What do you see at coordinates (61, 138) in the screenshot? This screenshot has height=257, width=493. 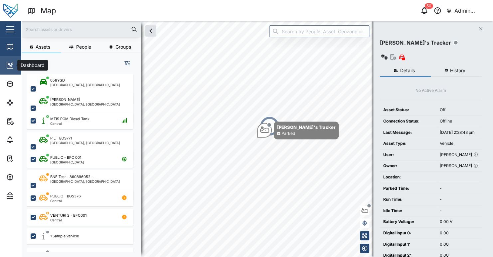 I see `div: PIL - BDS771` at bounding box center [61, 138].